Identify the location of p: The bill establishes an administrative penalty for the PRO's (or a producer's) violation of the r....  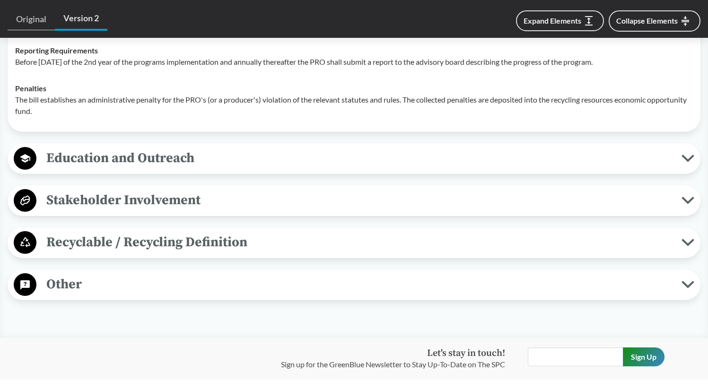
(354, 105).